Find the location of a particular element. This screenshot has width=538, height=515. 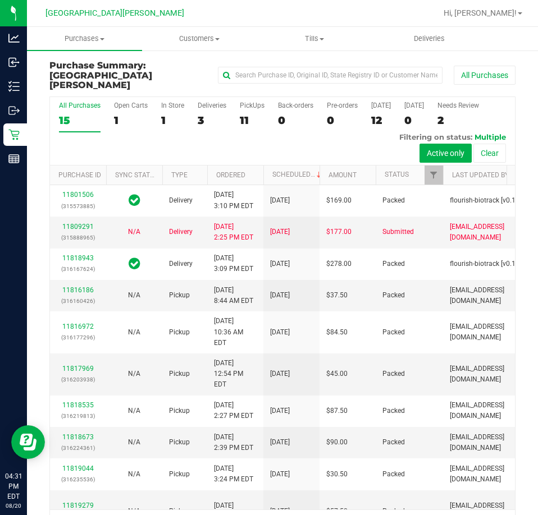

span: $30.50 is located at coordinates (337, 474).